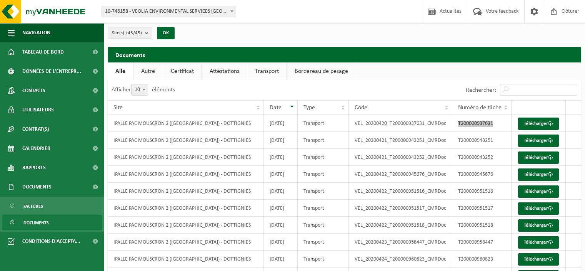 The image size is (585, 271). I want to click on td: VEL_20200422_T200000951517_CMRDoc, so click(401, 208).